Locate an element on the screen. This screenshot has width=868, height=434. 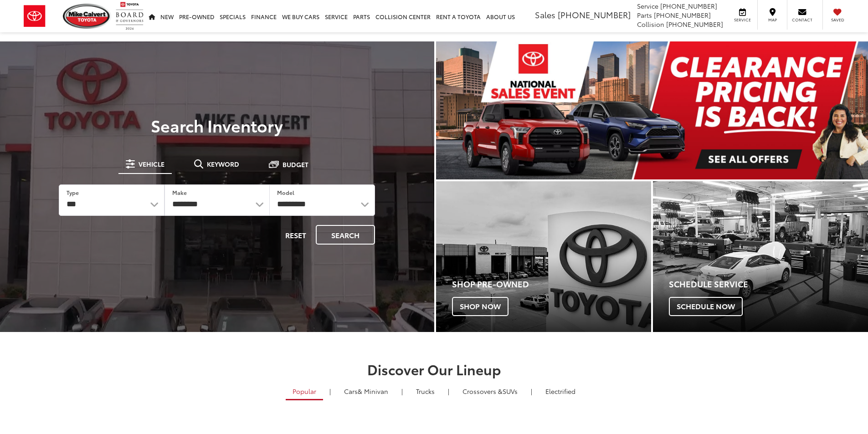
span: Parts is located at coordinates (644, 15).